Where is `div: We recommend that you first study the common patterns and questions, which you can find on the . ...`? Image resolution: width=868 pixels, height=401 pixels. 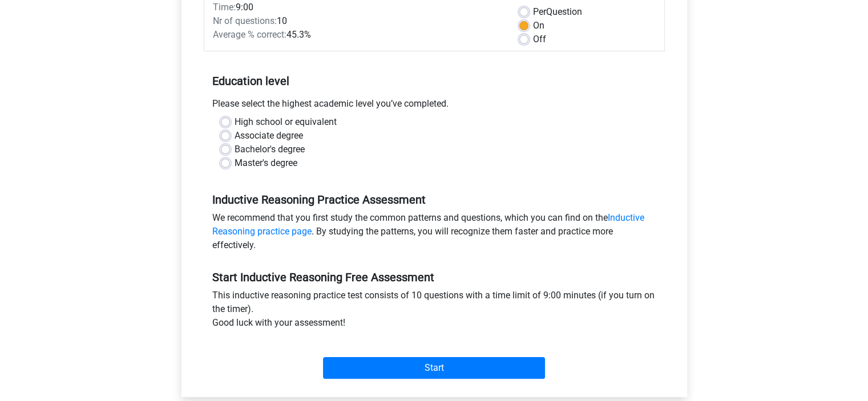
div: We recommend that you first study the common patterns and questions, which you can find on the . ... is located at coordinates (434, 234).